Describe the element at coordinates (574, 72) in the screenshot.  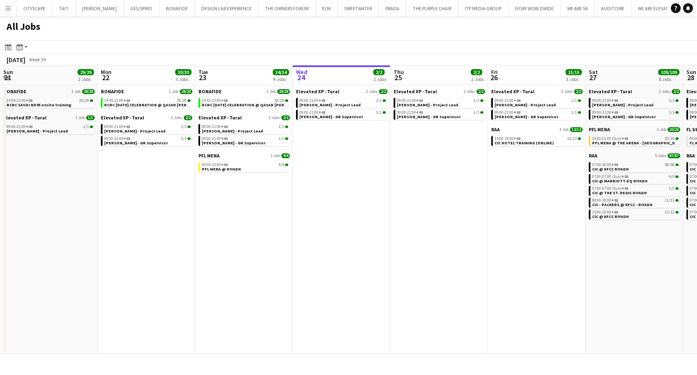
I see `span: 15/15` at that location.